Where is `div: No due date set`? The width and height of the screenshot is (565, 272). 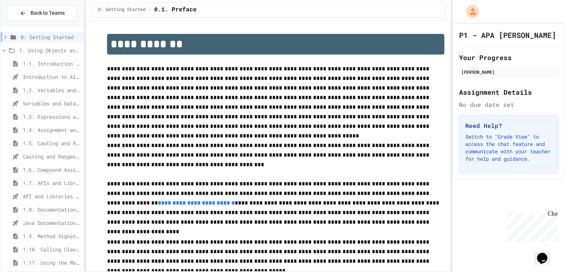
div: No due date set is located at coordinates (509, 105).